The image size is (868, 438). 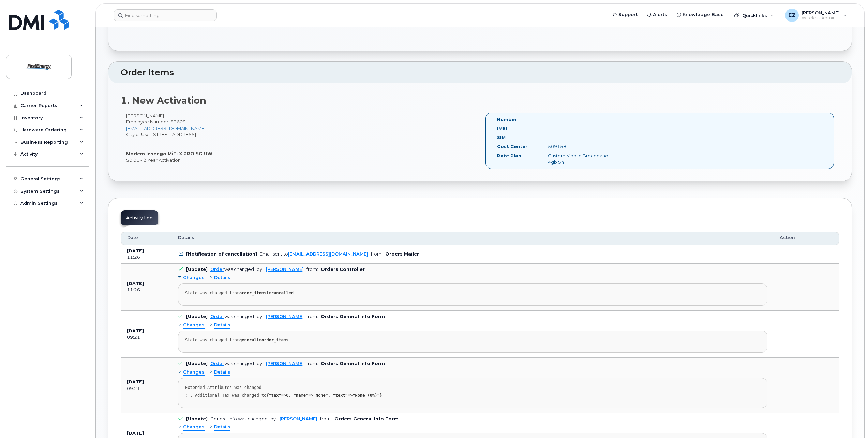 What do you see at coordinates (164, 100) in the screenshot?
I see `strong: 1. New Activation` at bounding box center [164, 100].